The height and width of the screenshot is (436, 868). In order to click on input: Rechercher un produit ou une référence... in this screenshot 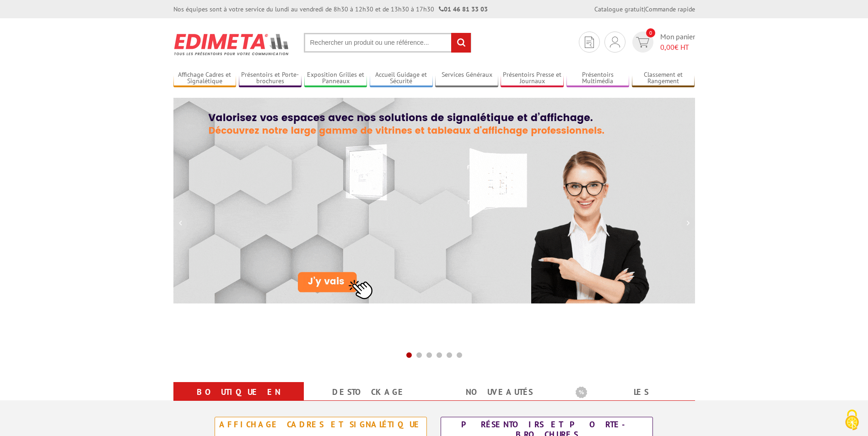, I will do `click(388, 42)`.